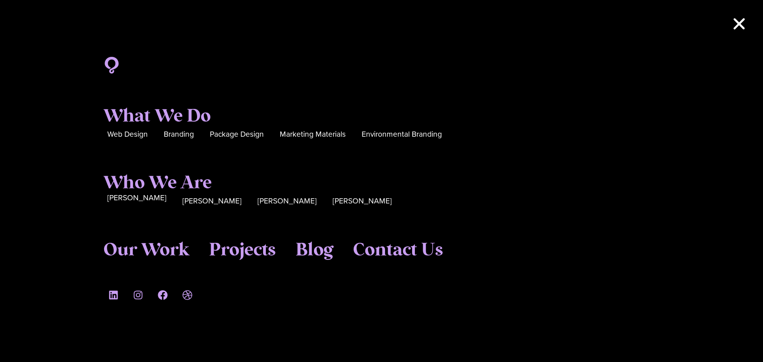 Image resolution: width=763 pixels, height=362 pixels. What do you see at coordinates (179, 134) in the screenshot?
I see `a: Branding` at bounding box center [179, 134].